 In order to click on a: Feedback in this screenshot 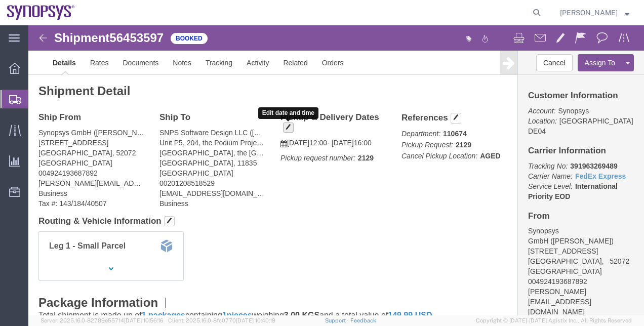, I will do `click(363, 320)`.